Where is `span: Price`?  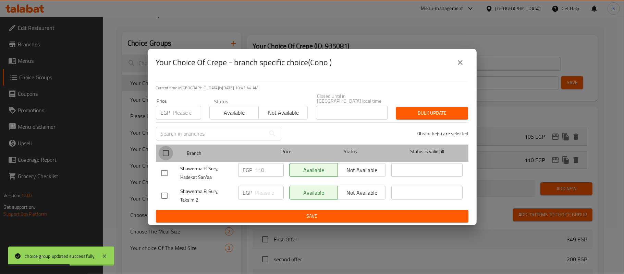
span: Price is located at coordinates (286, 151).